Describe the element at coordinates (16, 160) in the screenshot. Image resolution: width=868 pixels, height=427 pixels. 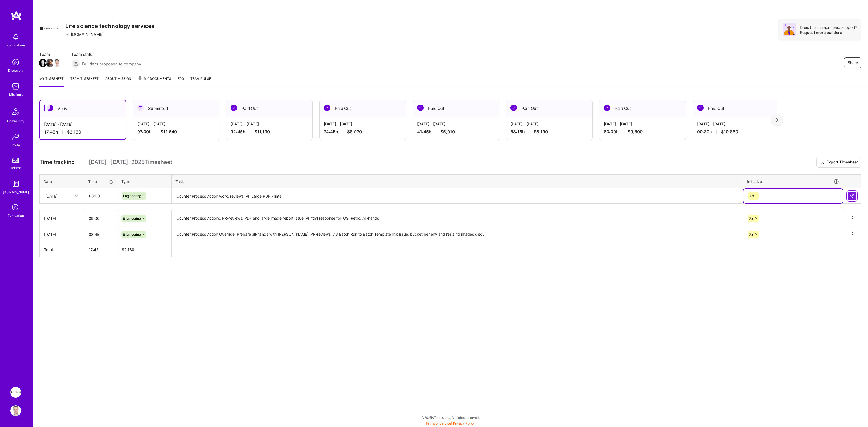
I see `img: tokens` at that location.